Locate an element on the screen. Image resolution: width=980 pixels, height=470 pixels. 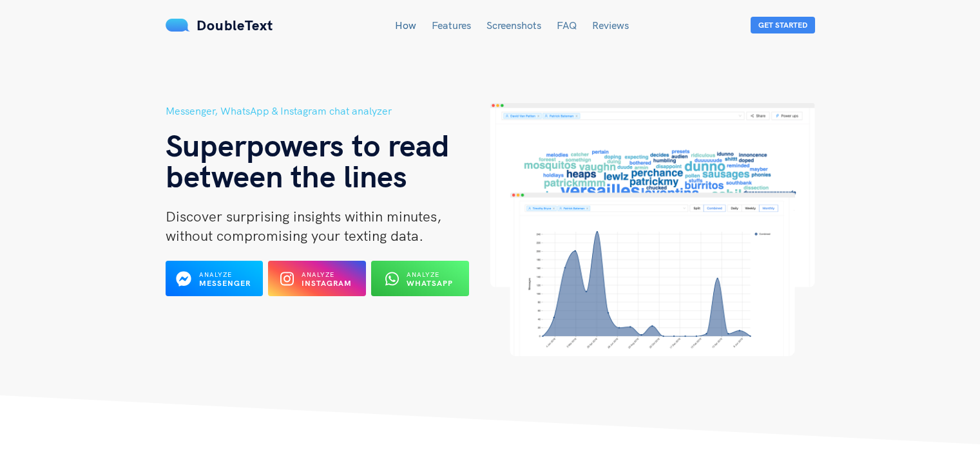
span: Superpowers to read is located at coordinates (307, 145).